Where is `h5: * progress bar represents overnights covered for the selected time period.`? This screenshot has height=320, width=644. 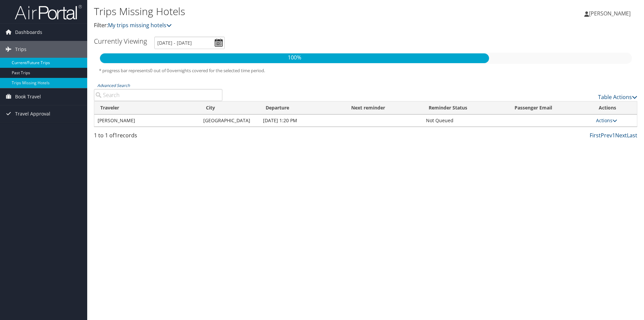 h5: * progress bar represents overnights covered for the selected time period. is located at coordinates (366, 70).